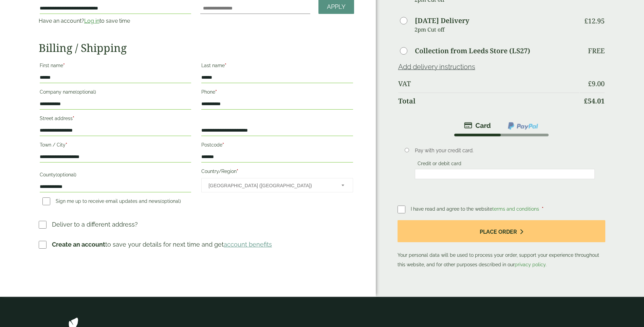 Image resolution: width=644 pixels, height=327 pixels. I want to click on label: Collection from Leeds Store (LS27), so click(473, 51).